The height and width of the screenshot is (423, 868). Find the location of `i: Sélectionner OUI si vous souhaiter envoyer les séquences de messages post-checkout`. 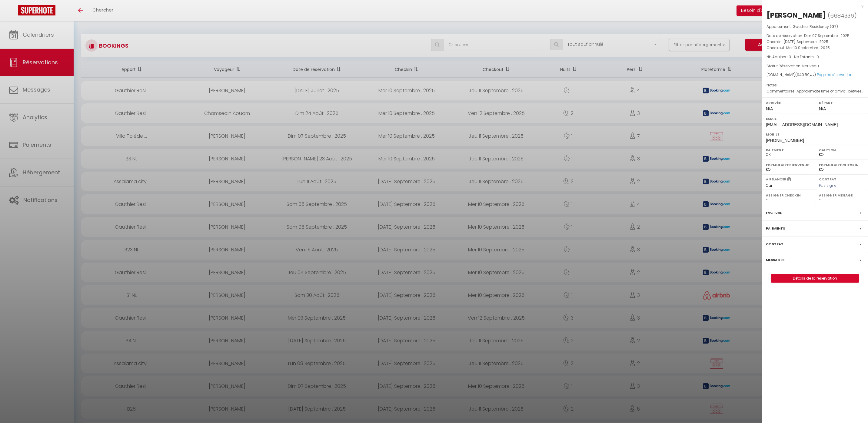

i: Sélectionner OUI si vous souhaiter envoyer les séquences de messages post-checkout is located at coordinates (790, 180).